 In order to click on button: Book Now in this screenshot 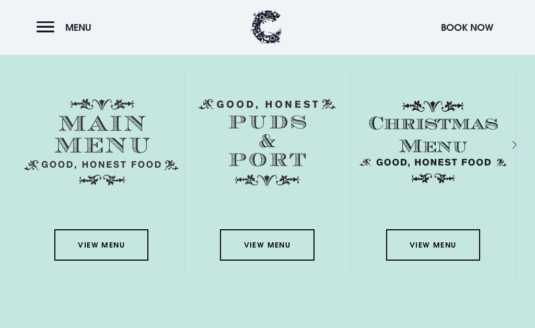, I will do `click(467, 27)`.